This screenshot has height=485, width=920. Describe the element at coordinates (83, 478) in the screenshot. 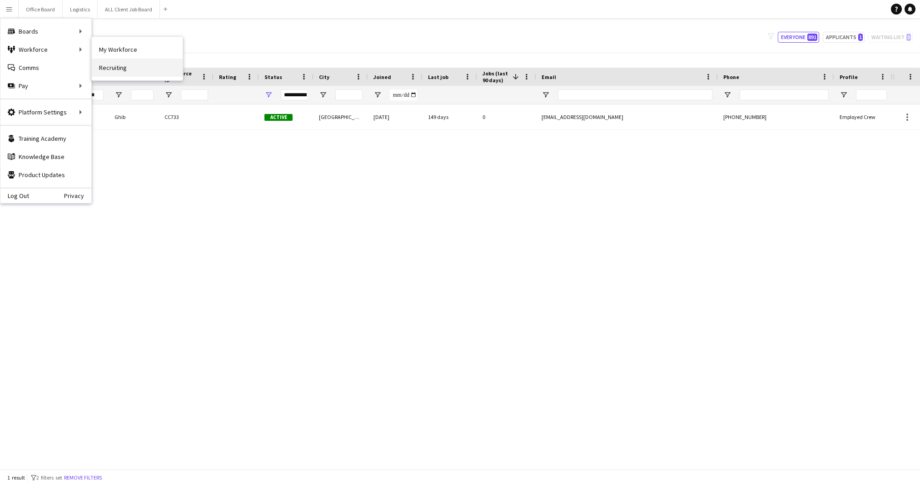

I see `button: Remove filters` at that location.